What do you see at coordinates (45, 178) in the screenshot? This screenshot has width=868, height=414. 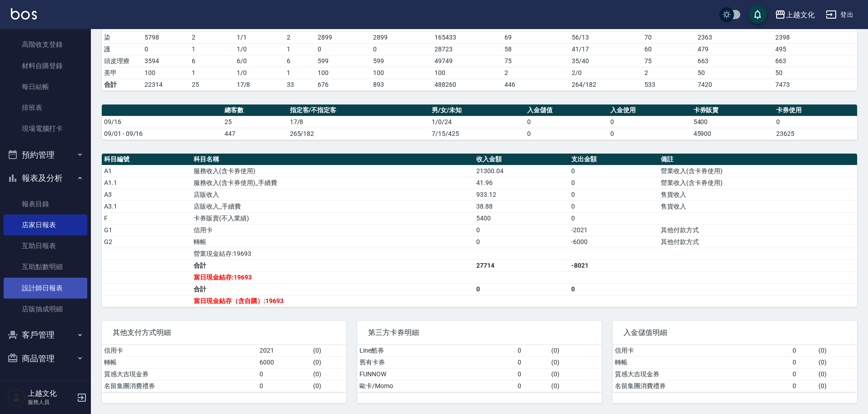 I see `button: 報表及分析` at bounding box center [45, 178].